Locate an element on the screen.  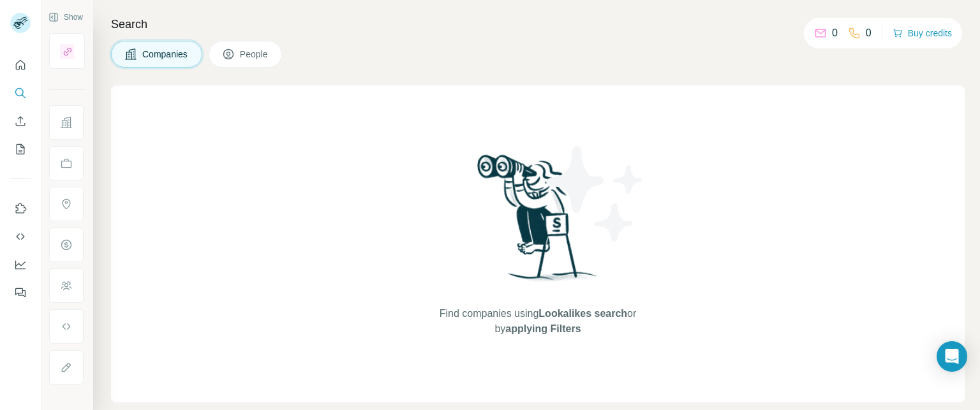
span: applying Filters is located at coordinates (543, 329).